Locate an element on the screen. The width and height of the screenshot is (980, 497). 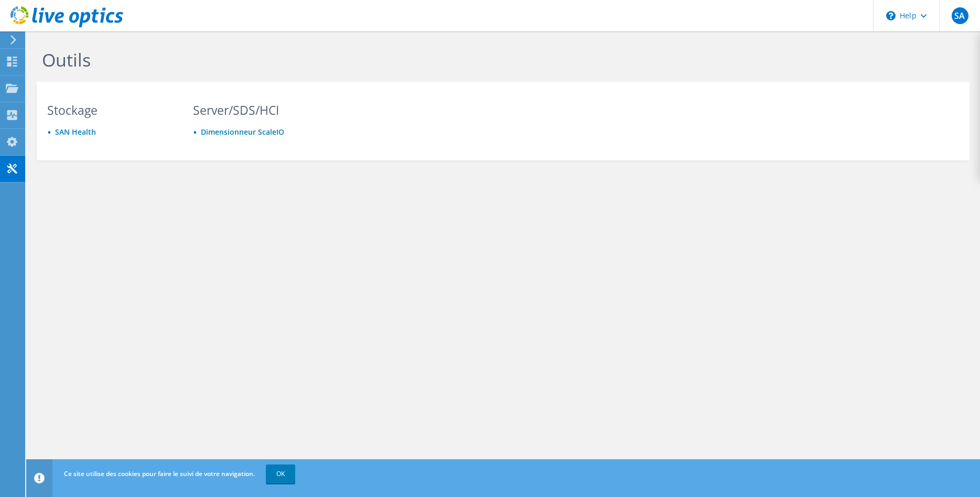
h1: Outils is located at coordinates (396, 60).